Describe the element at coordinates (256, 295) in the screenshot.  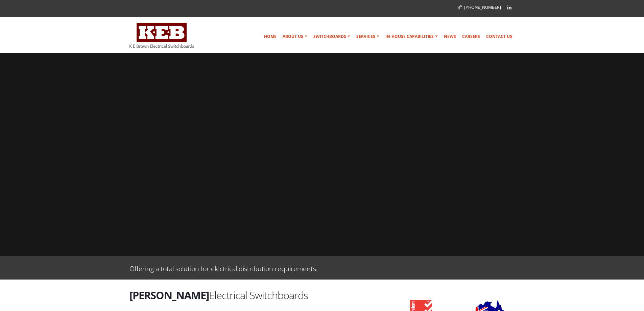
I see `h2: Electrical Switchboards` at that location.